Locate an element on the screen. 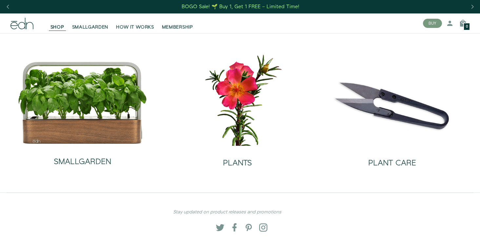  a: PLANT CARE is located at coordinates (392, 159).